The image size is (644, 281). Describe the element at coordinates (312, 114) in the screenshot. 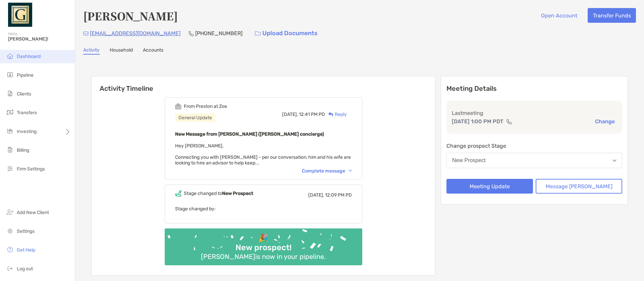

I see `span: 12:41 PM PD` at that location.